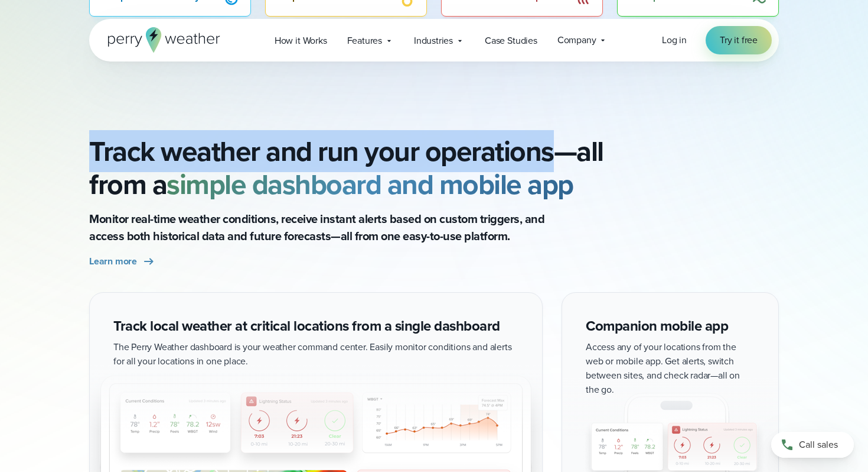 The height and width of the screenshot is (472, 868). What do you see at coordinates (739, 40) in the screenshot?
I see `a: Try it free` at bounding box center [739, 40].